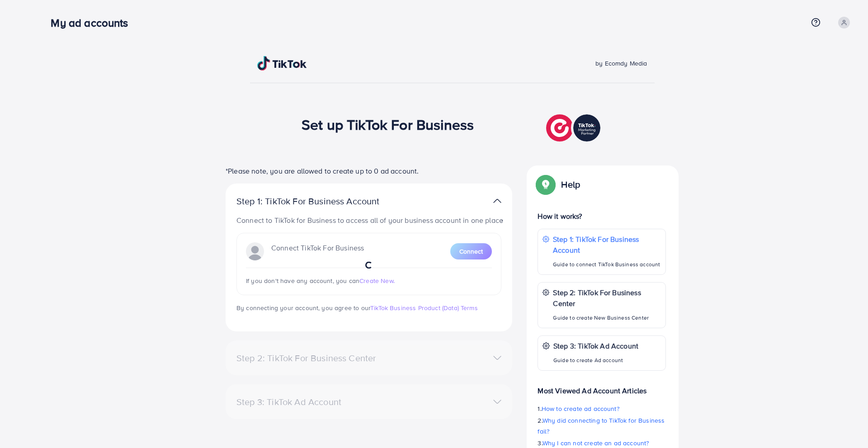 The image size is (868, 448). What do you see at coordinates (387, 124) in the screenshot?
I see `h1: Set up TikTok For Business` at bounding box center [387, 124].